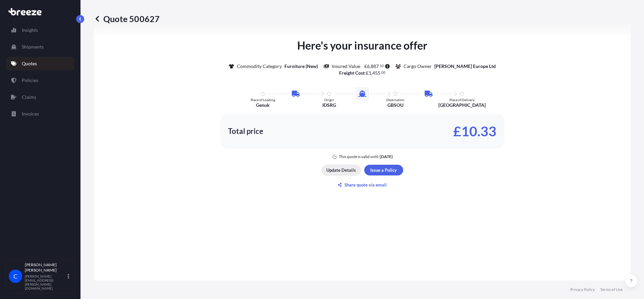  What do you see at coordinates (368, 66) in the screenshot?
I see `span: 6` at bounding box center [368, 66].